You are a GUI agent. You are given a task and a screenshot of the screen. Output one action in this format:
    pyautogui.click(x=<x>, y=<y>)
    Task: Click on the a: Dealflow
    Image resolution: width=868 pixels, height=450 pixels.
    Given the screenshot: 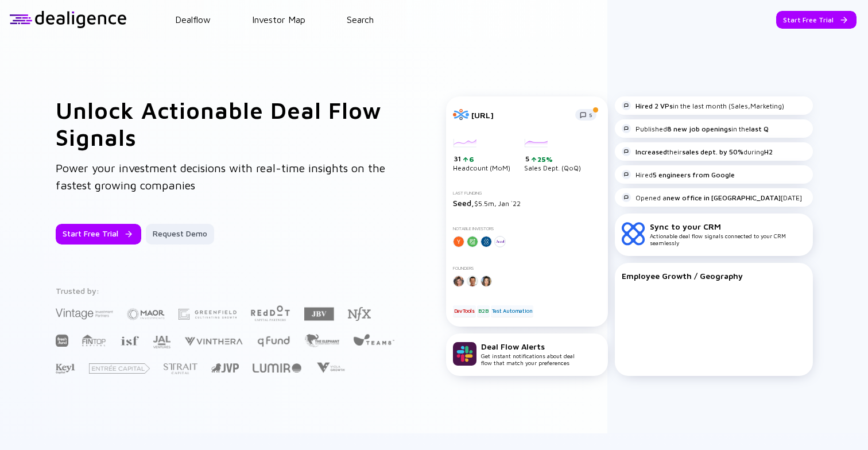 What is the action you would take?
    pyautogui.click(x=193, y=20)
    